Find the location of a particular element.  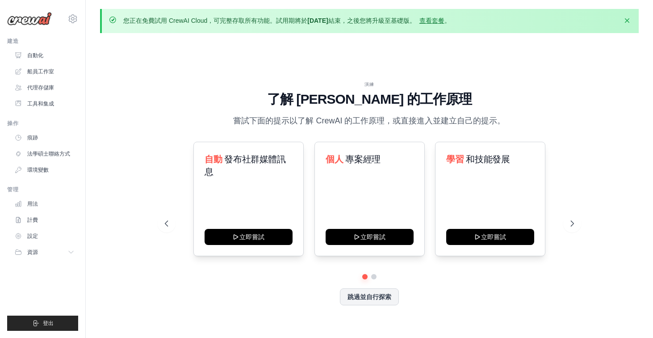

a: 環境變數 is located at coordinates (44, 170).